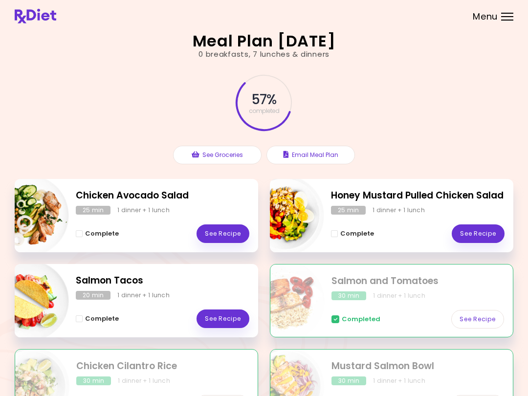 The height and width of the screenshot is (396, 528). What do you see at coordinates (310, 155) in the screenshot?
I see `button: Email Meal Plan` at bounding box center [310, 155].